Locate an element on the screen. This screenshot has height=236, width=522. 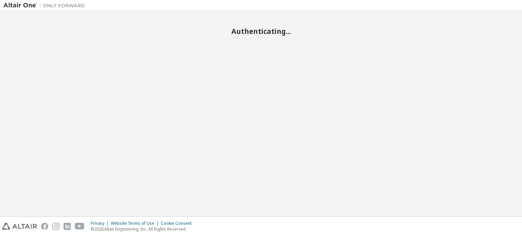
div: Privacy is located at coordinates (101, 223).